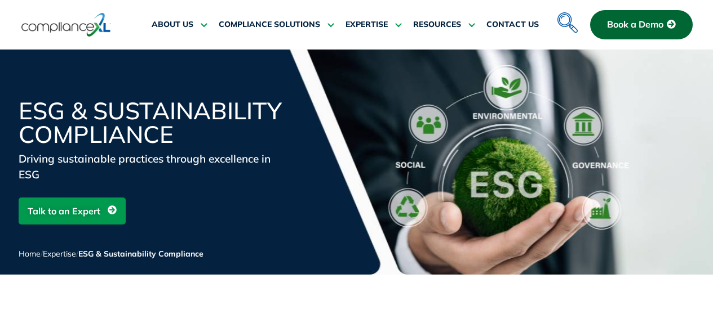 This screenshot has height=310, width=713. I want to click on a: Book a Demo, so click(641, 25).